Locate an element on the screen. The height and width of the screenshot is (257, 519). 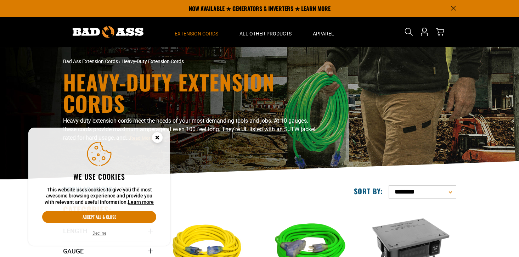
span: Heavy-duty extension cords meet the needs of your most demanding tools and jobs. At 10 gauges, th... is located at coordinates (189, 129).